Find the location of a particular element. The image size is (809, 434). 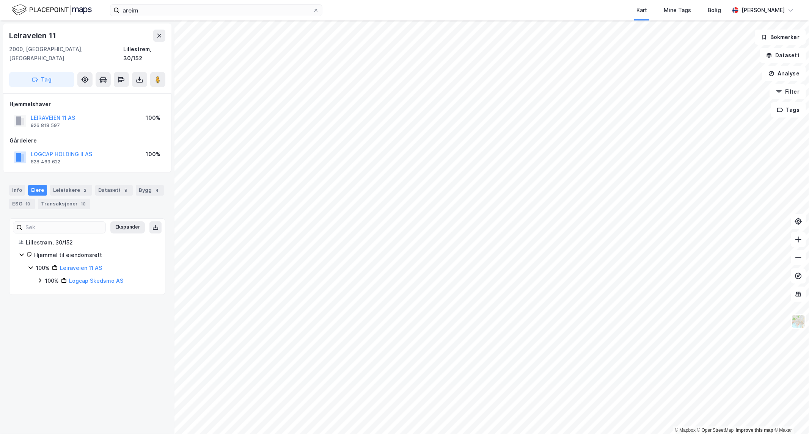

div: 828 469 622 is located at coordinates (45, 162).